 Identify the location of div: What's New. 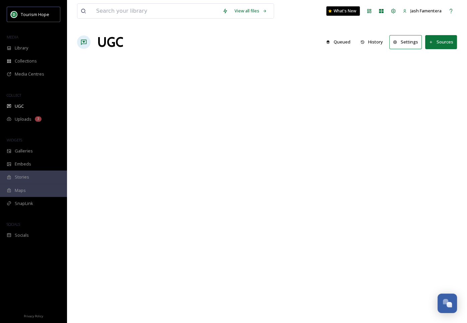
(343, 11).